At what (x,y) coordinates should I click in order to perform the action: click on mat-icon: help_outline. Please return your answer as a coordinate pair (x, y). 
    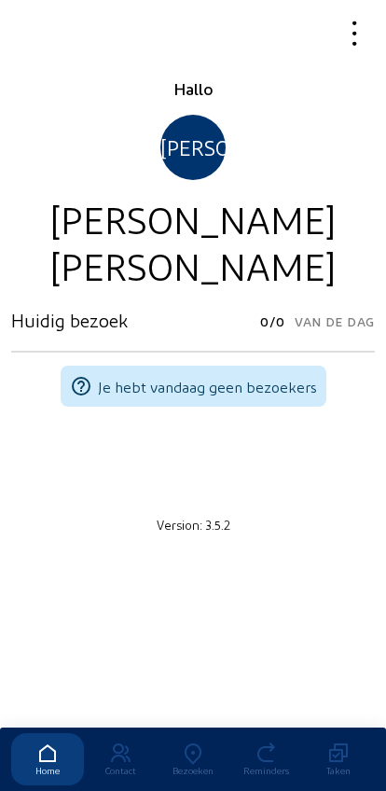
    Looking at the image, I should click on (81, 386).